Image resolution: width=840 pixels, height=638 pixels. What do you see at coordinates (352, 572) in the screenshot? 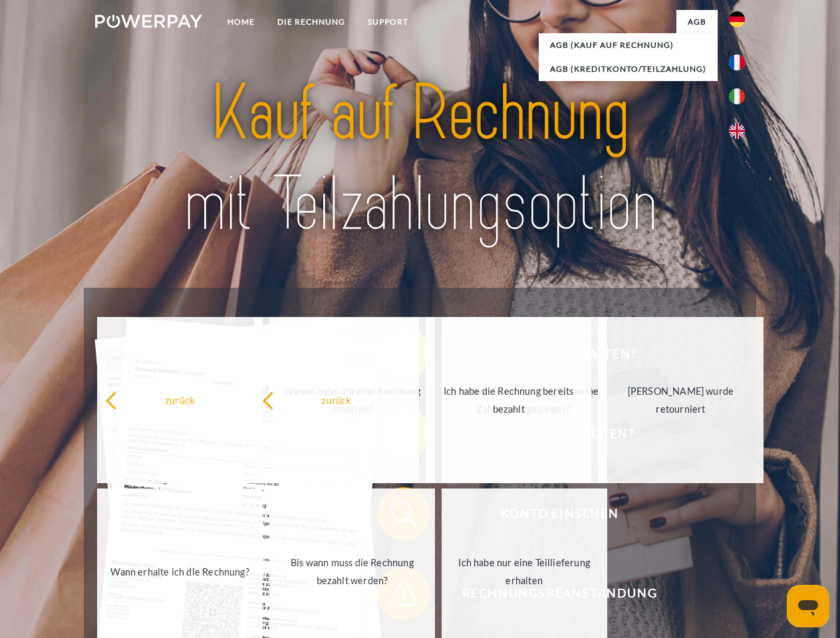
I see `div: Bis wann muss die Rechnung bezahlt werden?` at bounding box center [352, 572].